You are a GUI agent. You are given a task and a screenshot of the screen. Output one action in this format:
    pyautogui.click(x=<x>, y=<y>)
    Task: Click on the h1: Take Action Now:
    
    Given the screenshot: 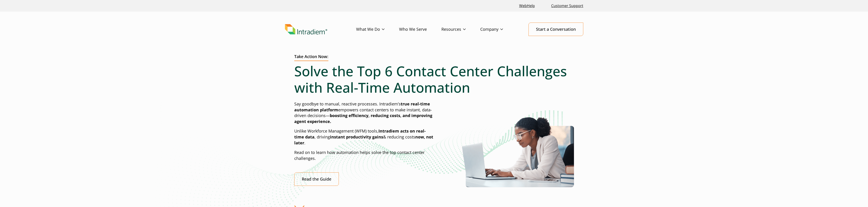 What is the action you would take?
    pyautogui.click(x=311, y=58)
    